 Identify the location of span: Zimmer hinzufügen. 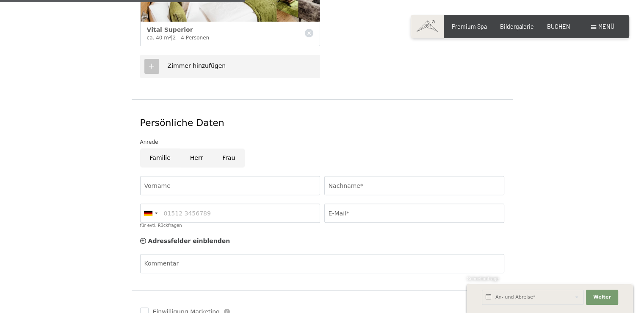
(197, 65).